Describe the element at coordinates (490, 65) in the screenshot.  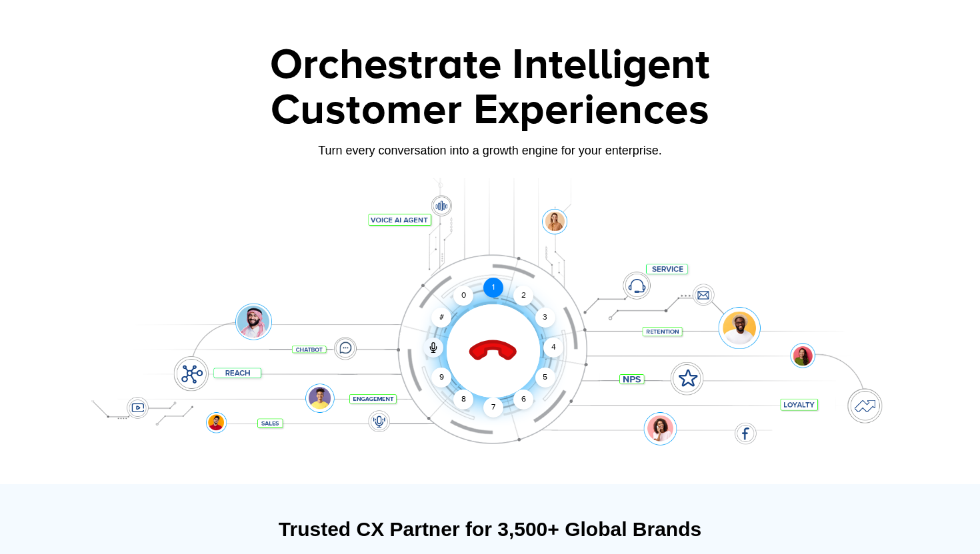
I see `div: Orchestrate Intelligent` at that location.